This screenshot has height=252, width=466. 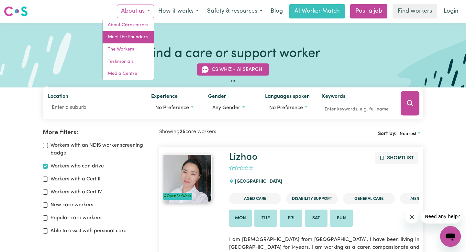 I want to click on input: Enter a suburb, so click(x=94, y=108).